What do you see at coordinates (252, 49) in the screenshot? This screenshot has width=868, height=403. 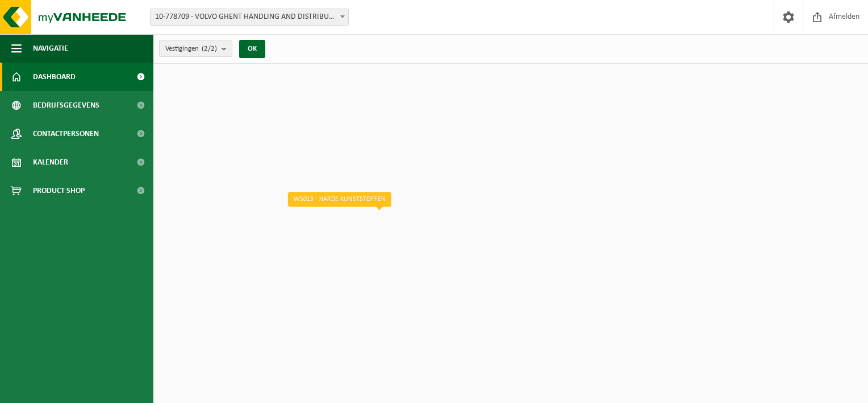 I see `button: OK` at bounding box center [252, 49].